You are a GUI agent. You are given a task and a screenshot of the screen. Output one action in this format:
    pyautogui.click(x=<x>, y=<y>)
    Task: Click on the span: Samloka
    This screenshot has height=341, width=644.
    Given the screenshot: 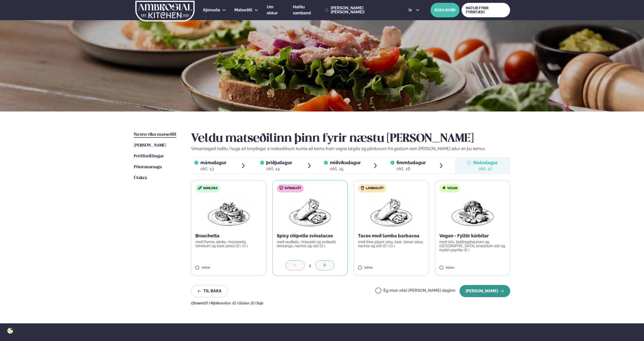 What is the action you would take?
    pyautogui.click(x=210, y=189)
    